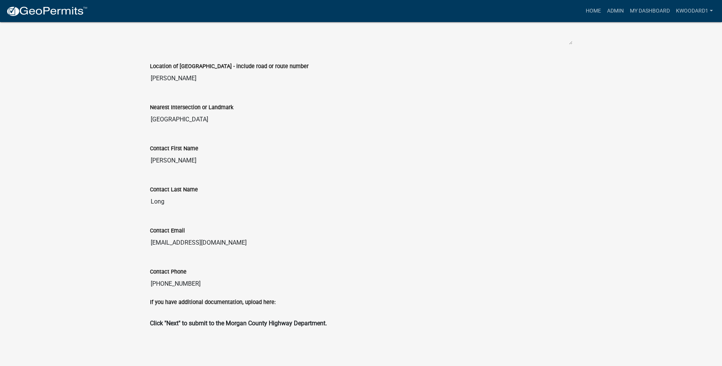 The image size is (722, 366). Describe the element at coordinates (213, 303) in the screenshot. I see `label: If you have additional documentation, upload here:` at that location.